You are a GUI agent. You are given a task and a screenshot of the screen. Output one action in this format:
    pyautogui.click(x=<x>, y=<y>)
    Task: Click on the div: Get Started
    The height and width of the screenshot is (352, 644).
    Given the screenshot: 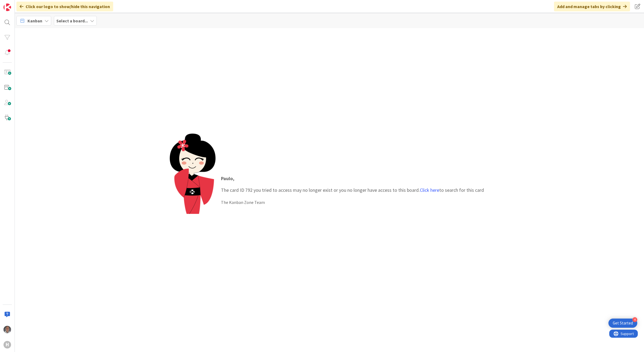 What is the action you would take?
    pyautogui.click(x=623, y=323)
    